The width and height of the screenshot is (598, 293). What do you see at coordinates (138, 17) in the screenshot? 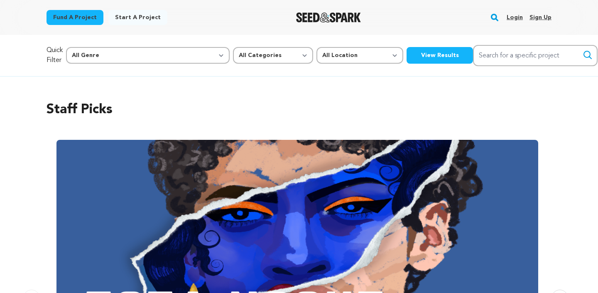
I see `a: Start a project` at bounding box center [138, 17].